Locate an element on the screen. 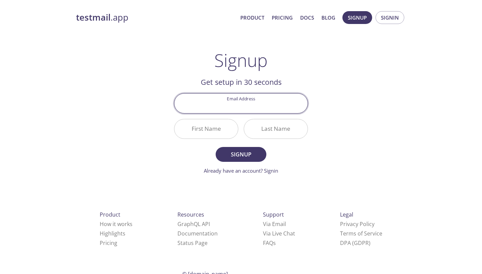 This screenshot has width=482, height=274. a: Via Email is located at coordinates (275, 224).